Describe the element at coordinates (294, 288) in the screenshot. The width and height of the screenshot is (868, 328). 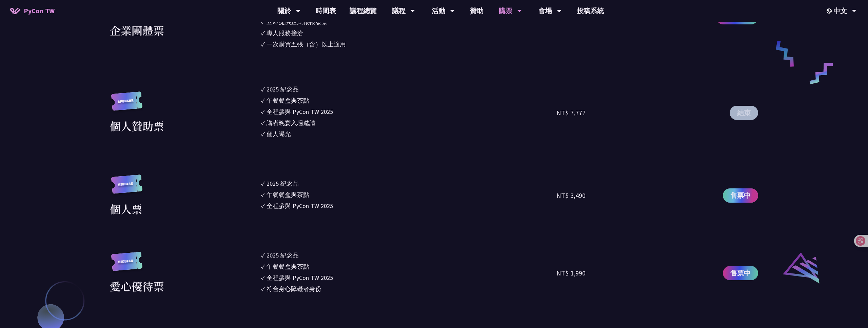
I see `div: 符合身心障礙者身份` at that location.